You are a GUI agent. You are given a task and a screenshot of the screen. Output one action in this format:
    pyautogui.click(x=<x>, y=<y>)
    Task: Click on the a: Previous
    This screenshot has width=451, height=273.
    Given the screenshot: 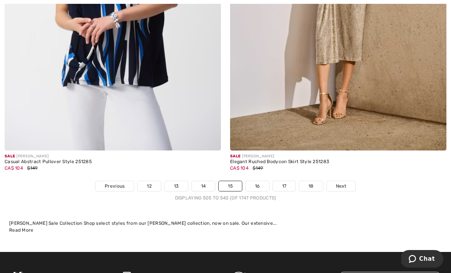 What is the action you would take?
    pyautogui.click(x=115, y=186)
    